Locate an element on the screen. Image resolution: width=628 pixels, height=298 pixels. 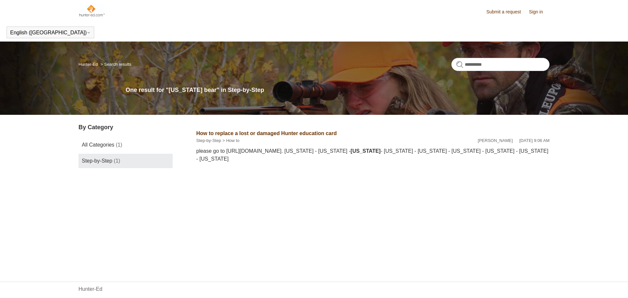
a: Step-by-Step is located at coordinates (209, 140).